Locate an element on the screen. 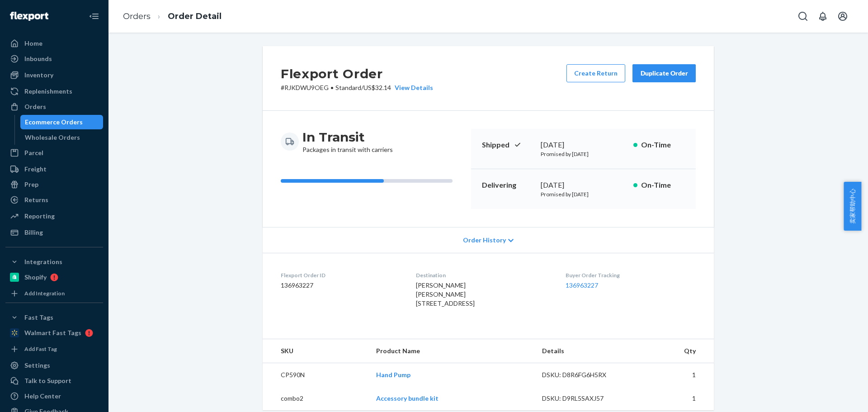  a: Replenishments is located at coordinates (54, 91).